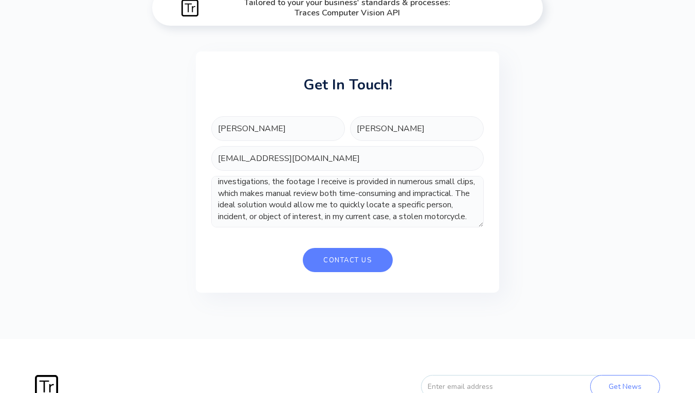 This screenshot has height=393, width=695. I want to click on input: Contact Us, so click(348, 260).